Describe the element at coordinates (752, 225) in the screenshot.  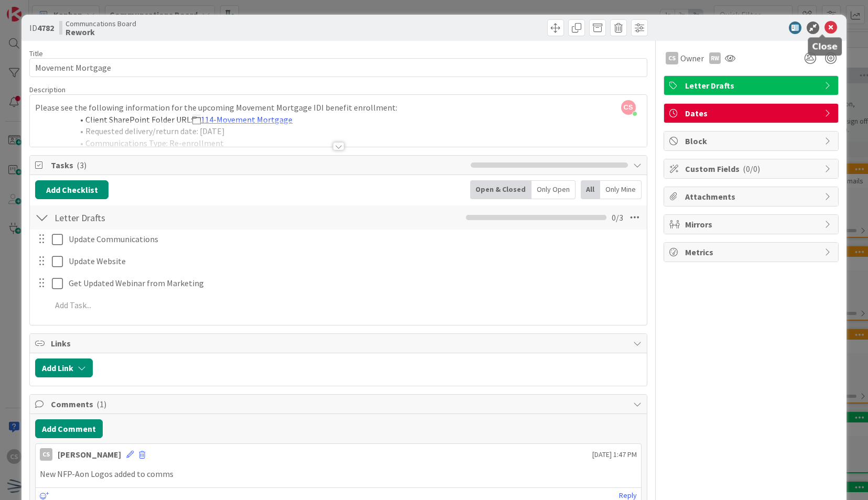
I see `span: Mirrors` at that location.